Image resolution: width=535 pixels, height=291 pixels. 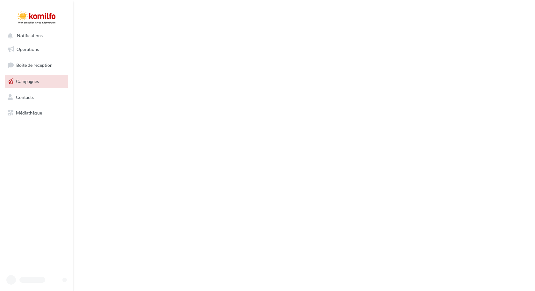 I want to click on a: Opérations, so click(x=37, y=49).